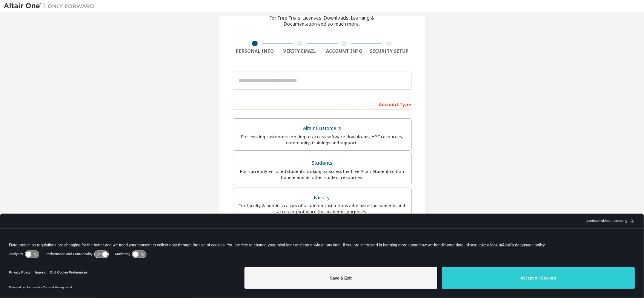 The image size is (644, 298). What do you see at coordinates (322, 21) in the screenshot?
I see `div: For Free Trials, Licenses, Downloads, Learning & Documentation and so much more.` at bounding box center [322, 21].